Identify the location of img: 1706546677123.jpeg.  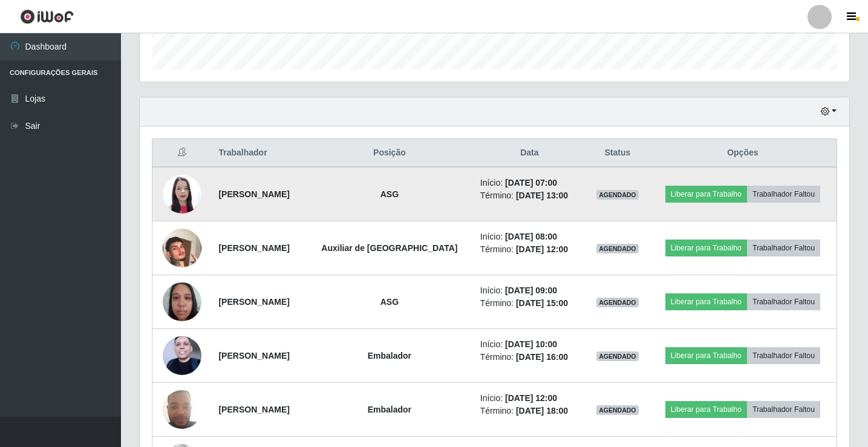
(182, 356).